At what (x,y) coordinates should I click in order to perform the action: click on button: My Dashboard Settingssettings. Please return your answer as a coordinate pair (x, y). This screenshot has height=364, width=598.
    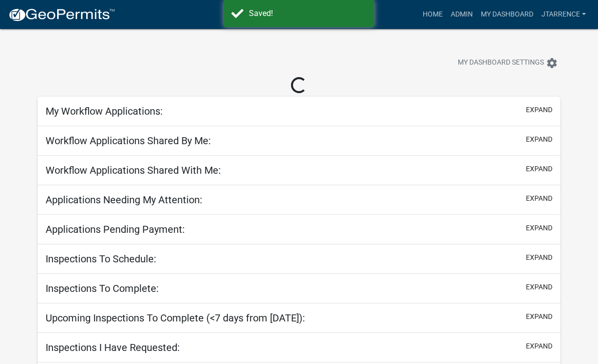
    Looking at the image, I should click on (508, 62).